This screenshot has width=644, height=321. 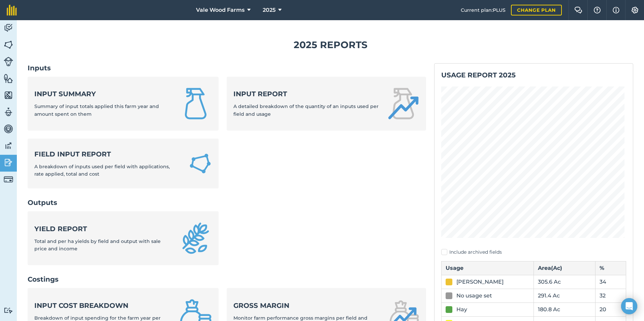 What do you see at coordinates (474, 296) in the screenshot?
I see `div: No usage set` at bounding box center [474, 296].